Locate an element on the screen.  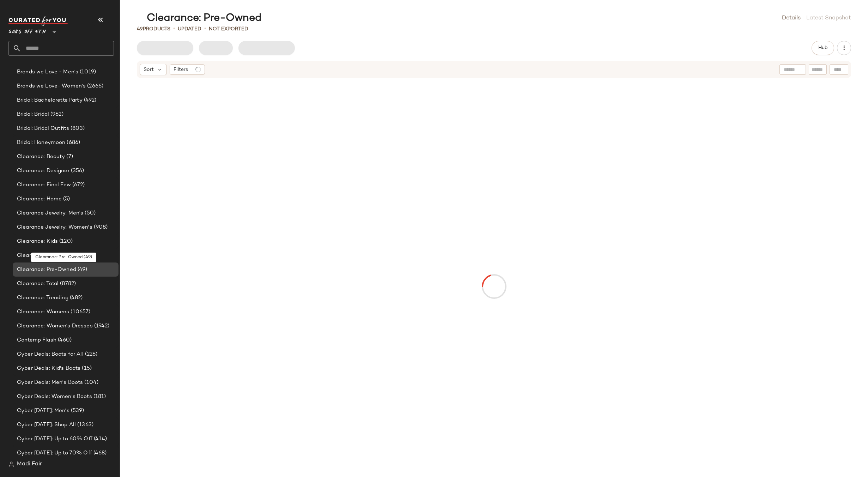
img: svg%3e is located at coordinates (11, 464).